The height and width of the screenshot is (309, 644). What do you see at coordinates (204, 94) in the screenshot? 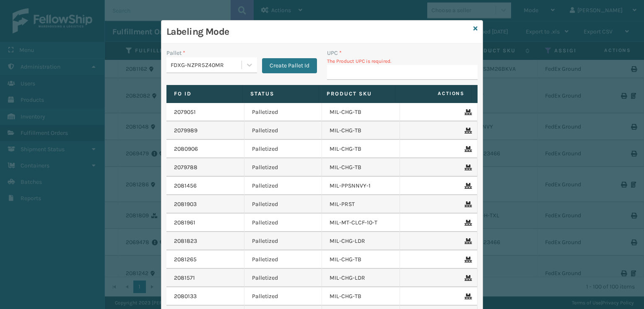
I see `label: Fo Id` at bounding box center [204, 94].